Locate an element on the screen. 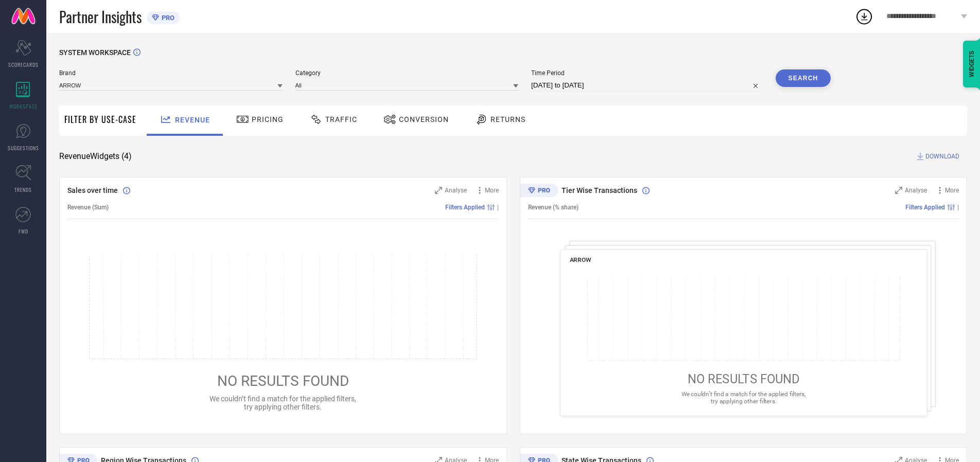 The width and height of the screenshot is (980, 462). span: Tier Wise Transactions is located at coordinates (599, 190).